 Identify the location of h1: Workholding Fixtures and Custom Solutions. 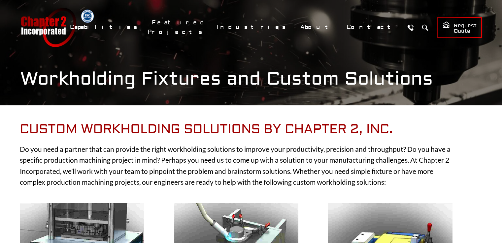
(251, 79).